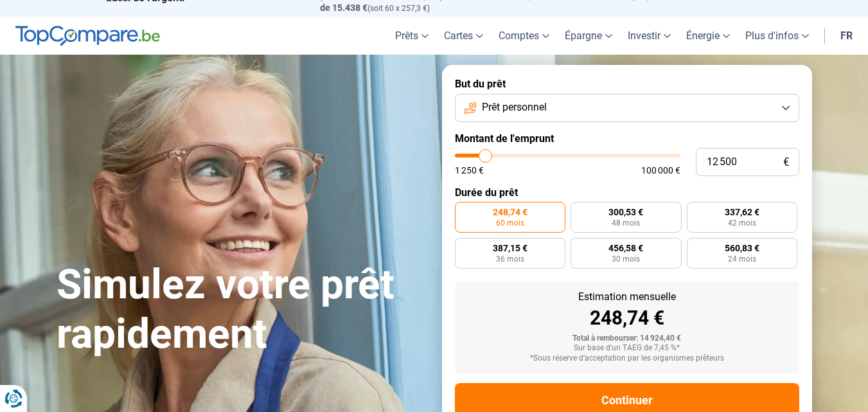 Image resolution: width=868 pixels, height=412 pixels. What do you see at coordinates (627, 108) in the screenshot?
I see `button: Prêt personnel` at bounding box center [627, 108].